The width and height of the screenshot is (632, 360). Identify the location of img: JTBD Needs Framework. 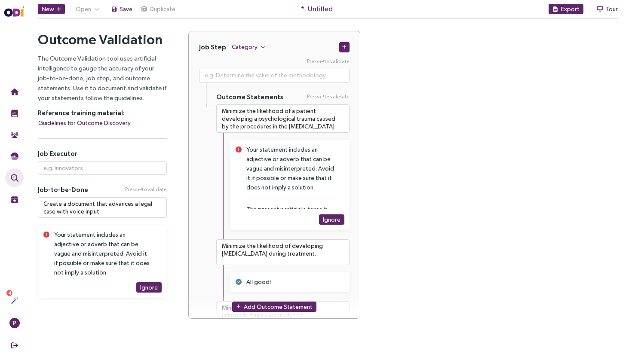
(15, 156).